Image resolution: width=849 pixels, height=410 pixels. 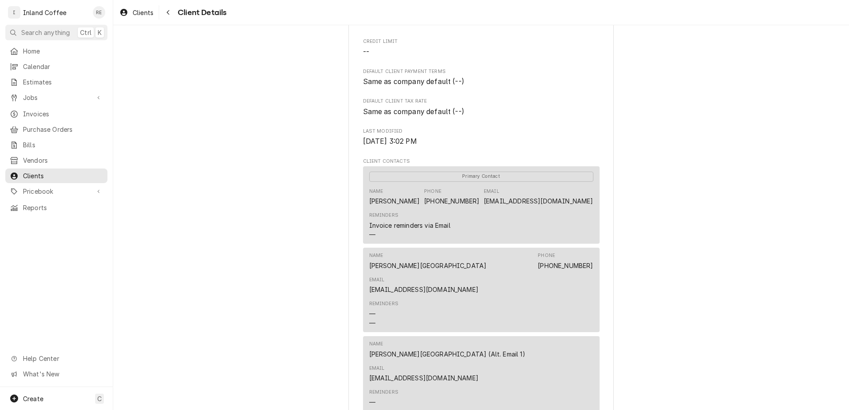 I want to click on span: C, so click(x=99, y=398).